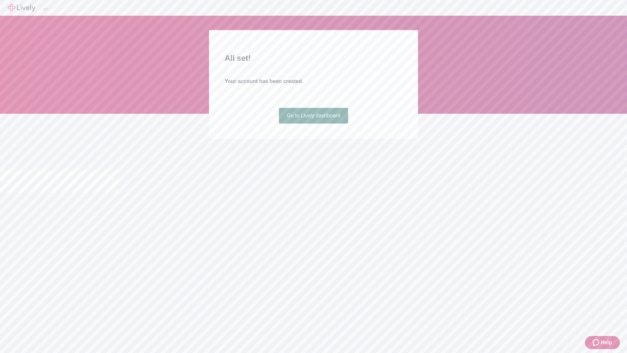  What do you see at coordinates (602, 342) in the screenshot?
I see `button: Zendesk support iconHelp` at bounding box center [602, 342].